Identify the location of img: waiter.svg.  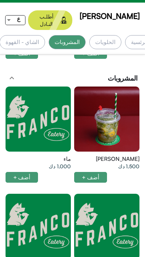
(64, 20).